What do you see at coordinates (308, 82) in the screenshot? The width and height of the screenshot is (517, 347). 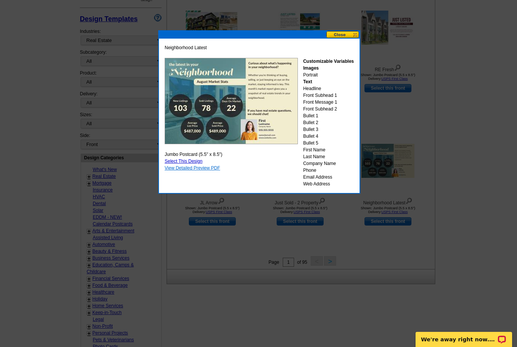 I see `strong: Text` at bounding box center [308, 82].